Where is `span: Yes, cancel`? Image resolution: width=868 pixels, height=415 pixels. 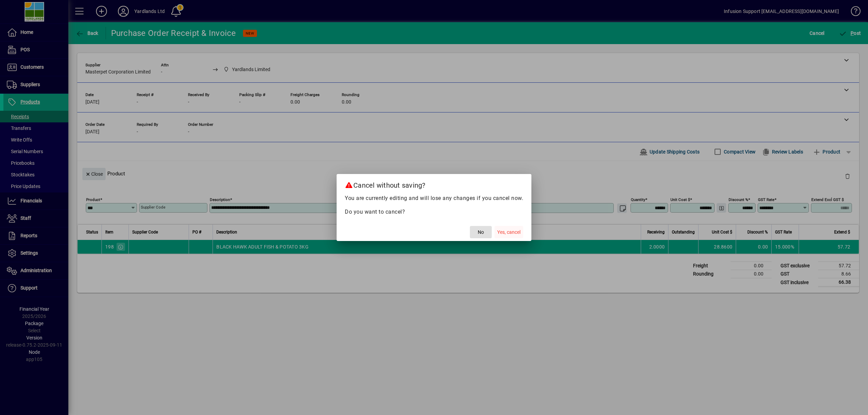 span: Yes, cancel is located at coordinates (509, 232).